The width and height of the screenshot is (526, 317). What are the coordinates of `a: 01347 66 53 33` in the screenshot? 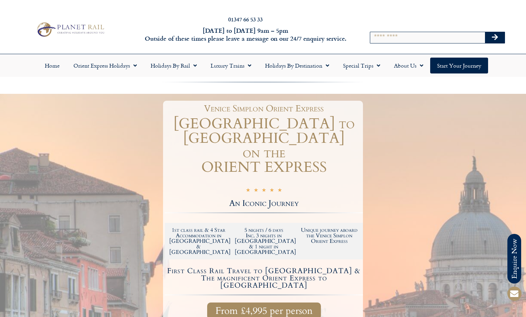 It's located at (245, 19).